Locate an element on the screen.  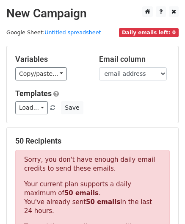
p: Your current plan supports a daily maximum of . You've already sent in the last 24 hours. is located at coordinates (92, 198).